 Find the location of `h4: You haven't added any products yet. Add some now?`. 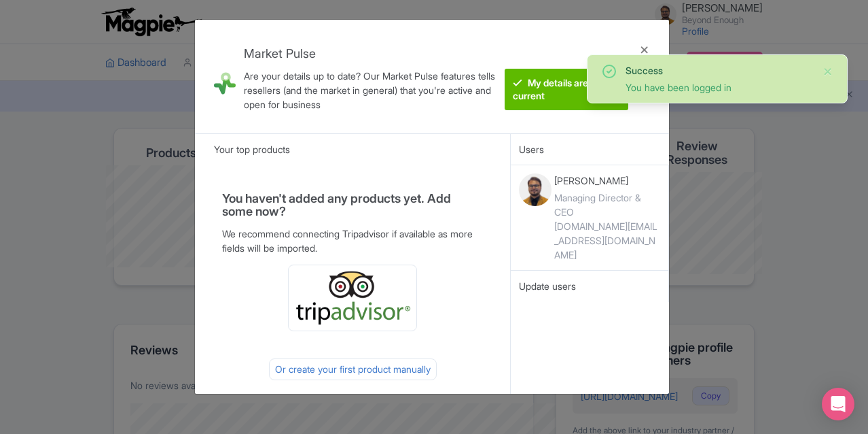

h4: You haven't added any products yet. Add some now? is located at coordinates (353, 206).